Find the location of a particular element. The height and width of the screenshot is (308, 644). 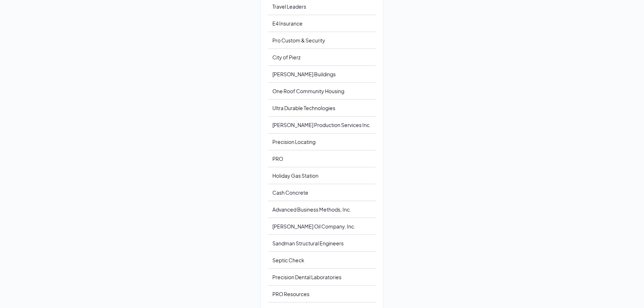

div: Holiday Gas Station is located at coordinates (322, 176).